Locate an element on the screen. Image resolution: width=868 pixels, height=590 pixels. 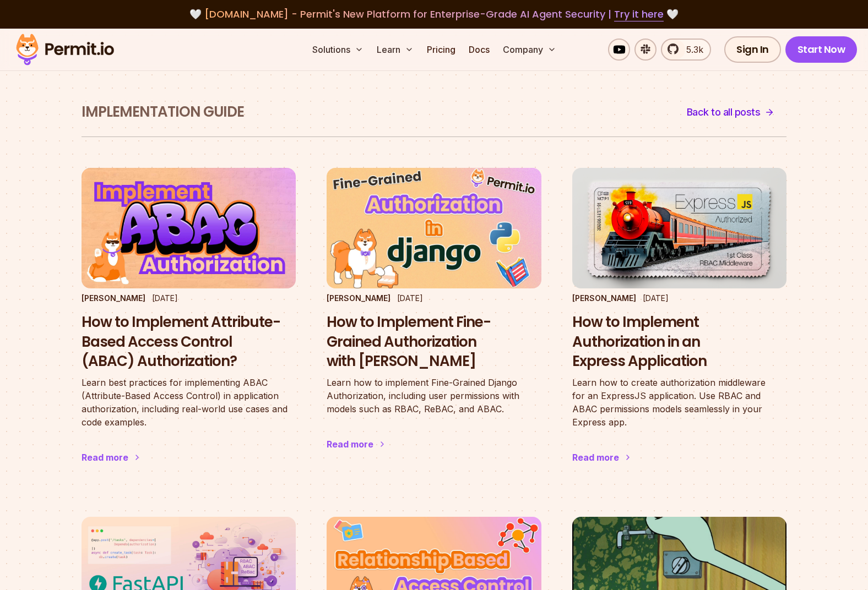
img: Permit logo is located at coordinates (65, 50).